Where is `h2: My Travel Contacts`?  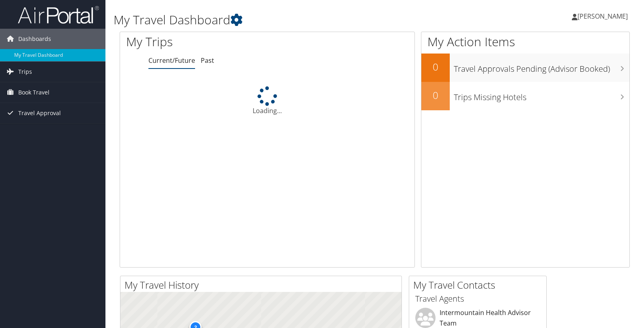
h2: My Travel Contacts is located at coordinates (480, 285).